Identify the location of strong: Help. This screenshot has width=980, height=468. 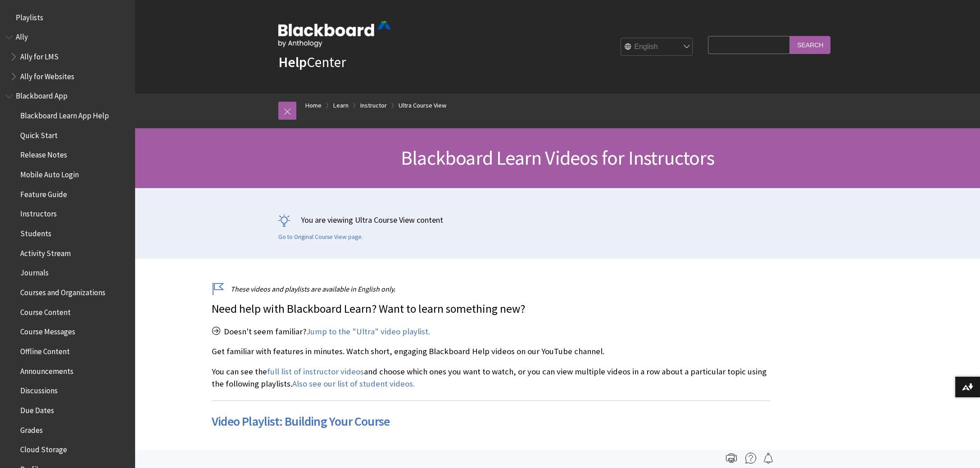
(292, 62).